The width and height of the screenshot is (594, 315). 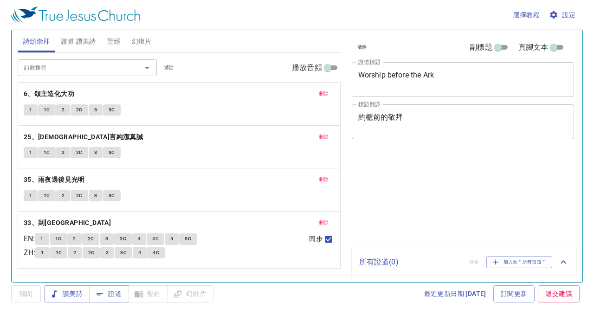 What do you see at coordinates (67, 294) in the screenshot?
I see `button: 讚美詩` at bounding box center [67, 294].